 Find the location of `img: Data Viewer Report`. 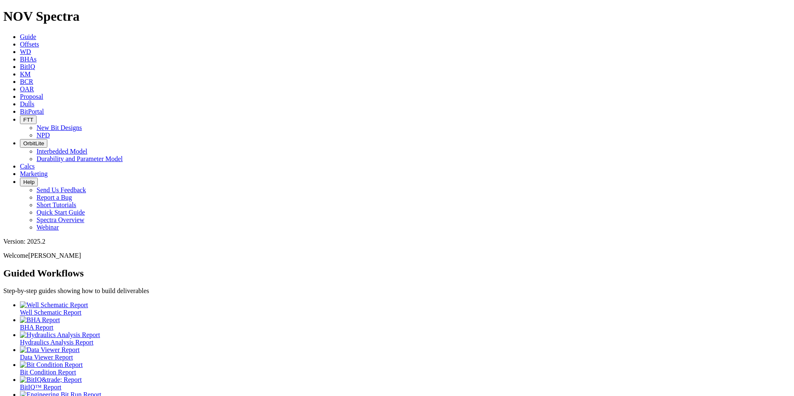

img: Data Viewer Report is located at coordinates (50, 350).